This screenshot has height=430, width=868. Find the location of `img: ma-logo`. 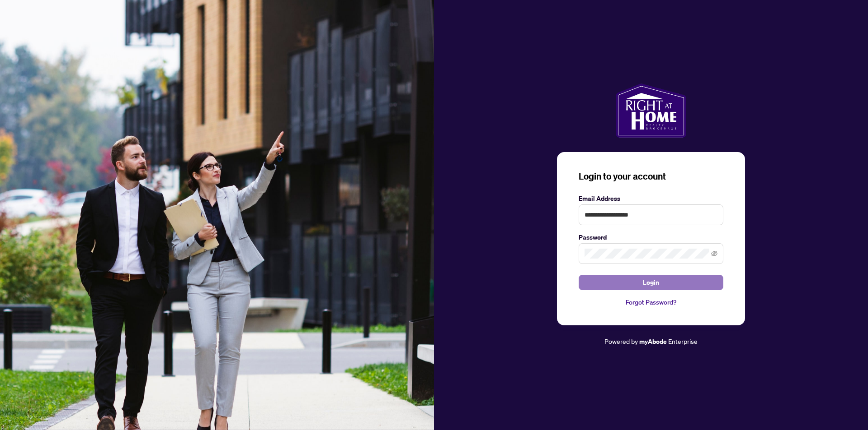

img: ma-logo is located at coordinates (650, 111).